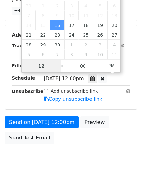  What do you see at coordinates (86, 54) in the screenshot?
I see `span: October 9, 2025` at bounding box center [86, 54].